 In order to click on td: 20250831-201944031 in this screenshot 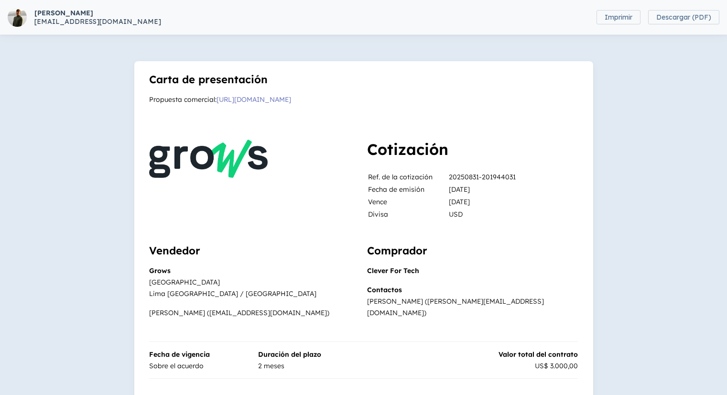, I will do `click(482, 177)`.